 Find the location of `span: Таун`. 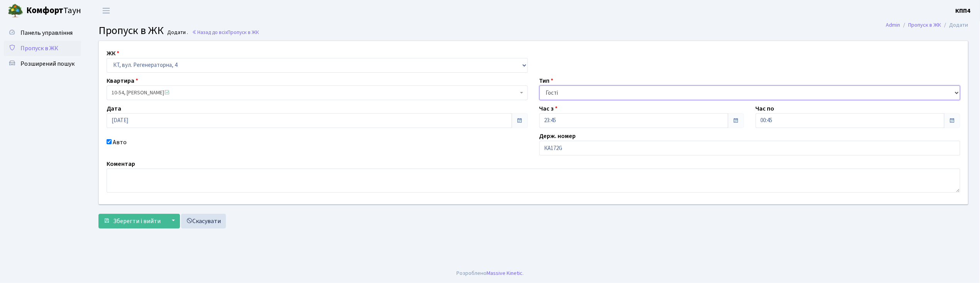

span: Таун is located at coordinates (54, 11).